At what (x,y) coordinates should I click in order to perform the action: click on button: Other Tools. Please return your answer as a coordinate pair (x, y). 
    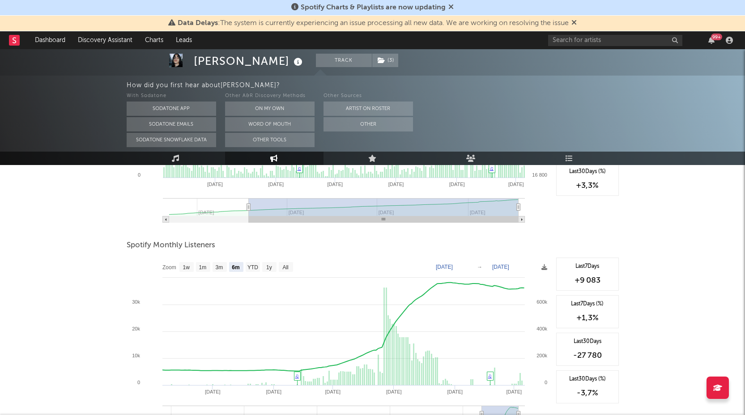
    Looking at the image, I should click on (270, 140).